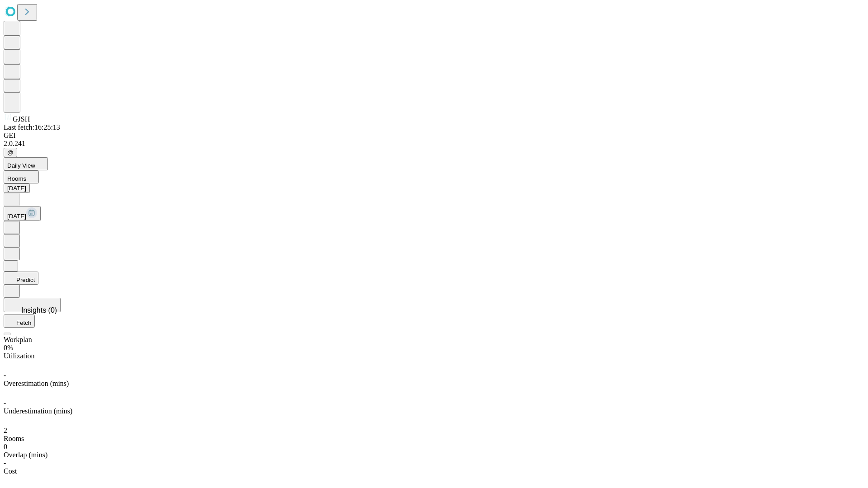 Image resolution: width=868 pixels, height=488 pixels. I want to click on span: Insights (0), so click(39, 309).